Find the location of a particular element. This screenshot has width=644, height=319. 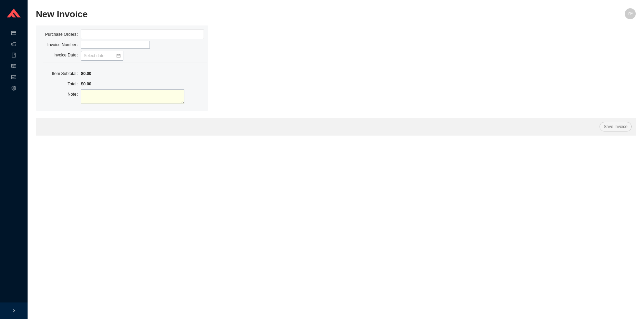

label: Note is located at coordinates (74, 94).